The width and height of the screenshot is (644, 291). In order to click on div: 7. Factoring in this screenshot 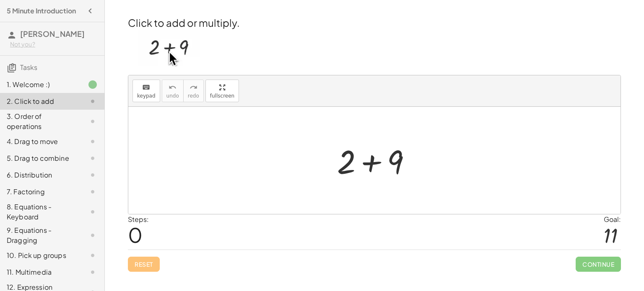, I will do `click(40, 192)`.